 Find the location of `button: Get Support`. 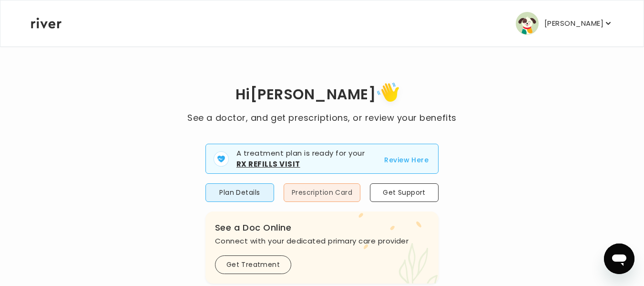

button: Get Support is located at coordinates (405, 192).